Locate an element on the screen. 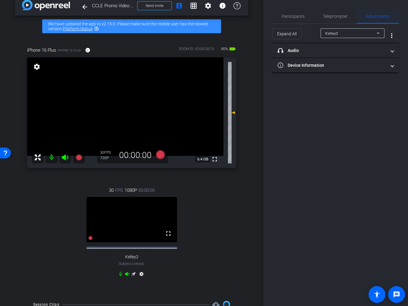  a: Platform Status is located at coordinates (78, 29).